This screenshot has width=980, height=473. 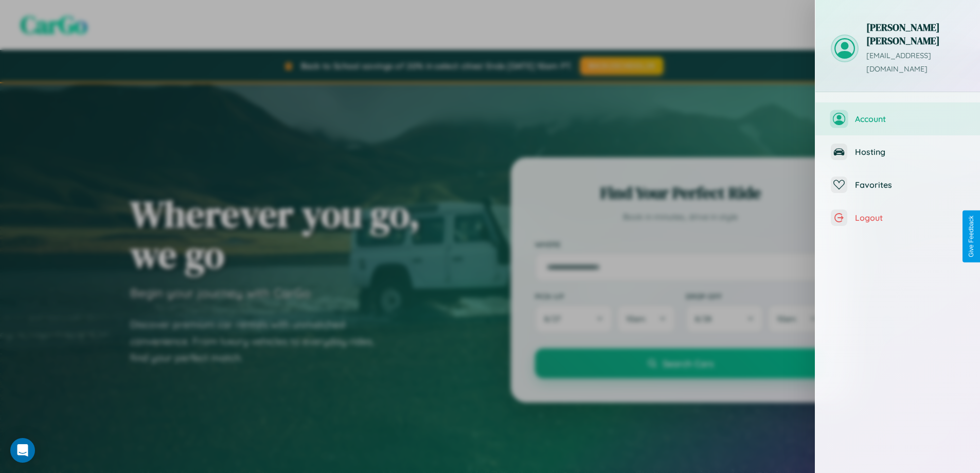 What do you see at coordinates (897, 119) in the screenshot?
I see `button: Account` at bounding box center [897, 119].